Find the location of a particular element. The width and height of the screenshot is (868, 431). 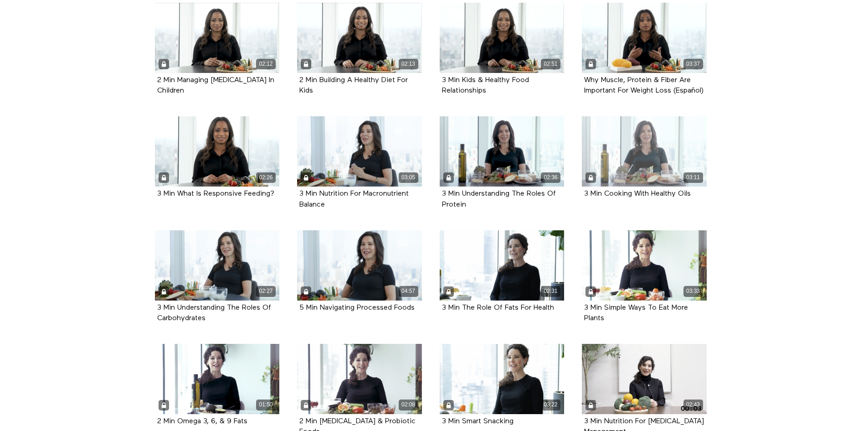

a: 3 Min Smart Snacking 03:22 is located at coordinates (502, 379).